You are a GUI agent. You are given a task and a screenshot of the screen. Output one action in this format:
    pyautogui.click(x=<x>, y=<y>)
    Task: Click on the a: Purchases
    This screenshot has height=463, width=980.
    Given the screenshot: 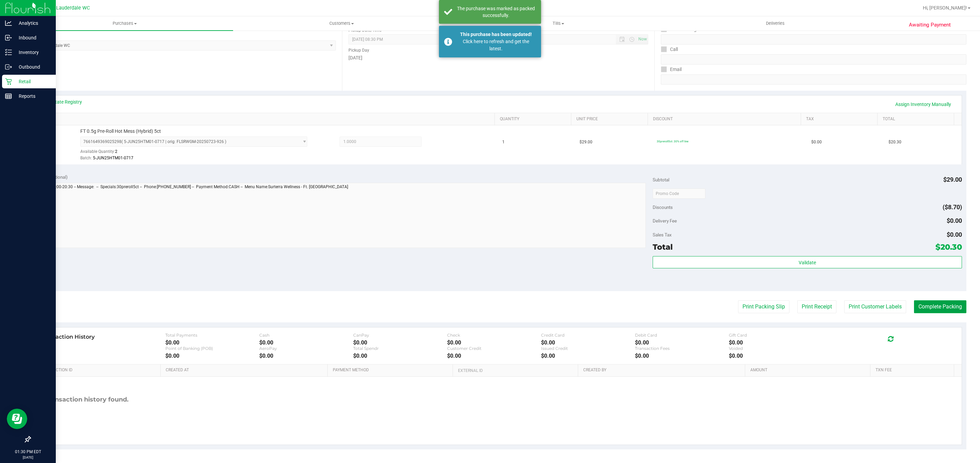 What is the action you would take?
    pyautogui.click(x=124, y=24)
    